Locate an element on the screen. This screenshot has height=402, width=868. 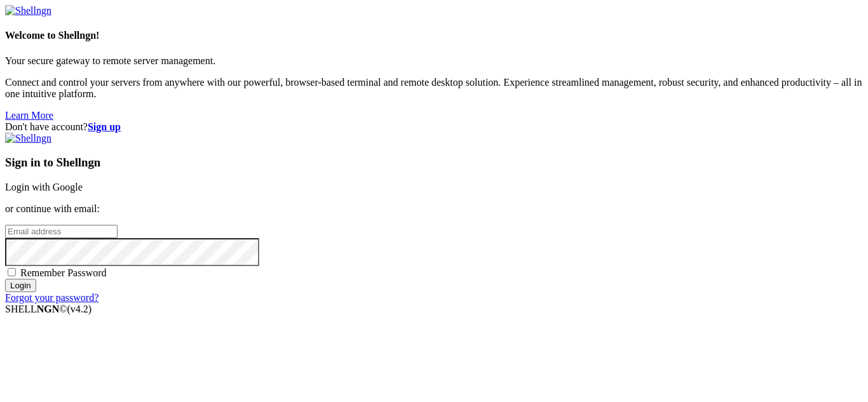
span: SHELL © is located at coordinates (48, 309).